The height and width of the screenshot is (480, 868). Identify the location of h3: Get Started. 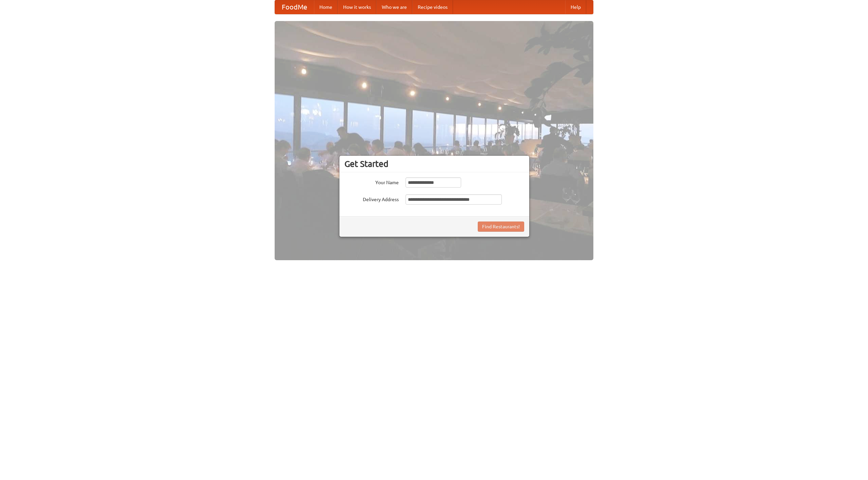
(435, 164).